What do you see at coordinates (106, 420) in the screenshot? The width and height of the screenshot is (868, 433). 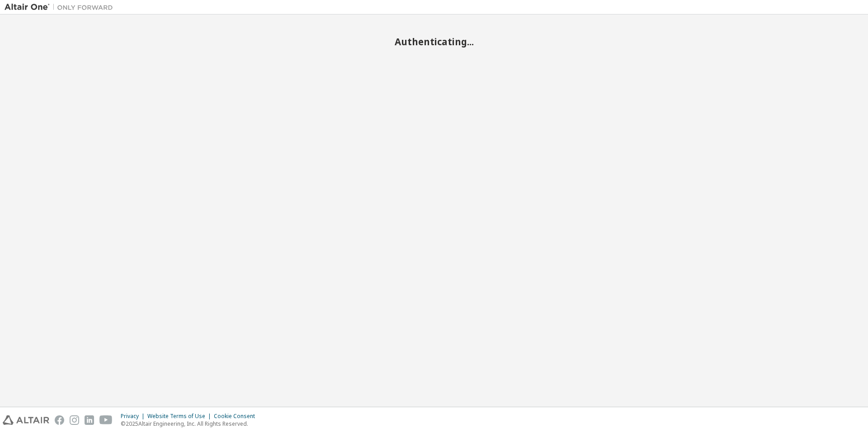 I see `img: youtube.svg` at bounding box center [106, 420].